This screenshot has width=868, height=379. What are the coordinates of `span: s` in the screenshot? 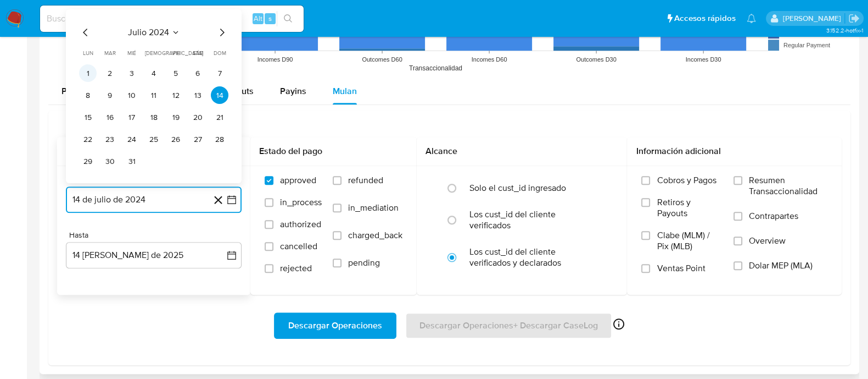 It's located at (270, 18).